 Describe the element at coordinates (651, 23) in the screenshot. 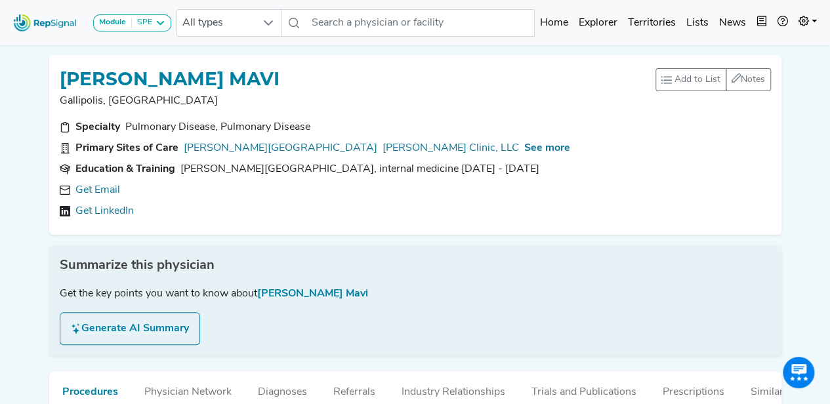

I see `a: Territories` at that location.